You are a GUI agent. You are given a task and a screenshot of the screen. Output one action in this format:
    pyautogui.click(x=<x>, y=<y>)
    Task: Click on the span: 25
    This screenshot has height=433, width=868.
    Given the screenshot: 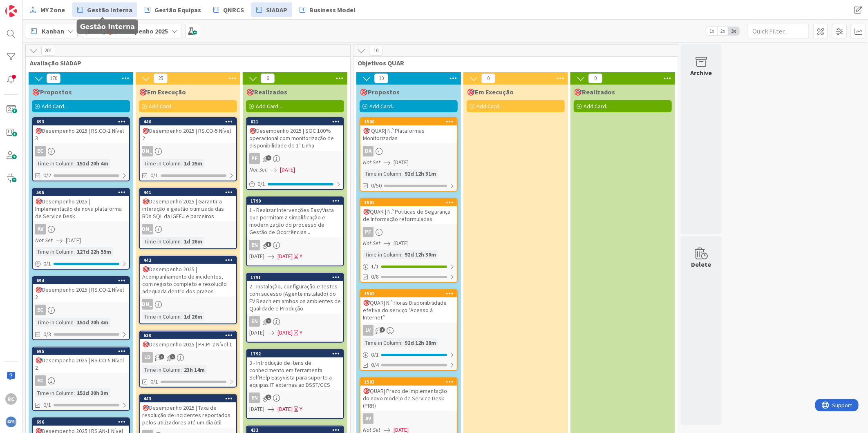 What is the action you would take?
    pyautogui.click(x=160, y=78)
    